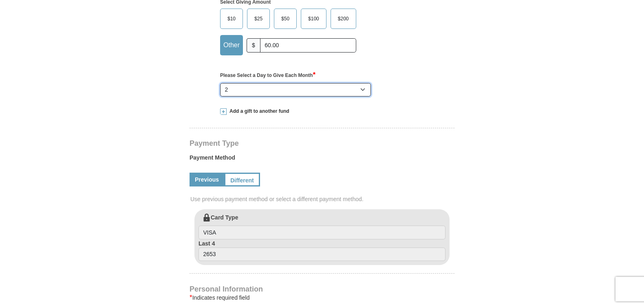  Describe the element at coordinates (242, 180) in the screenshot. I see `a: Different` at that location.